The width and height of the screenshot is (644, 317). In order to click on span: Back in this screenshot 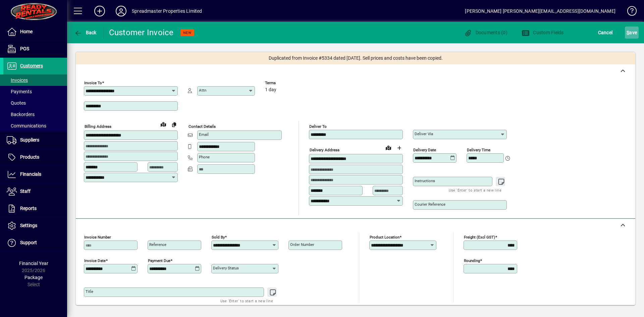, I will do `click(85, 32)`.